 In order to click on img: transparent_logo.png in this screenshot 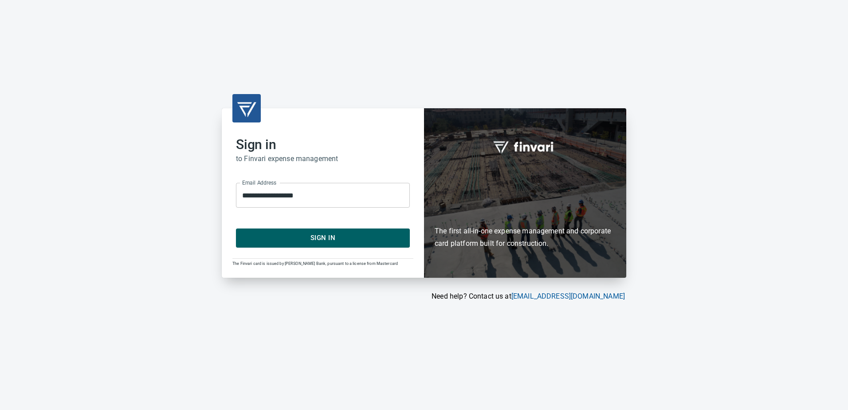, I will do `click(246, 108)`.